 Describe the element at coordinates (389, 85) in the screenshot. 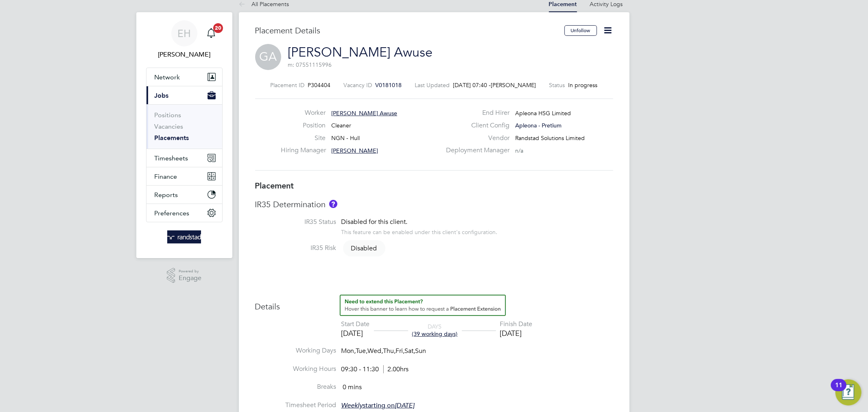

I see `span: V0181018` at that location.